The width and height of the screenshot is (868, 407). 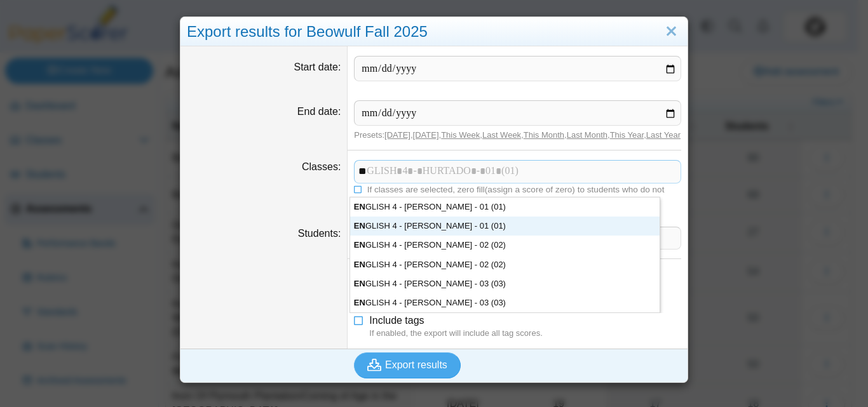 I want to click on a: This Month, so click(x=544, y=134).